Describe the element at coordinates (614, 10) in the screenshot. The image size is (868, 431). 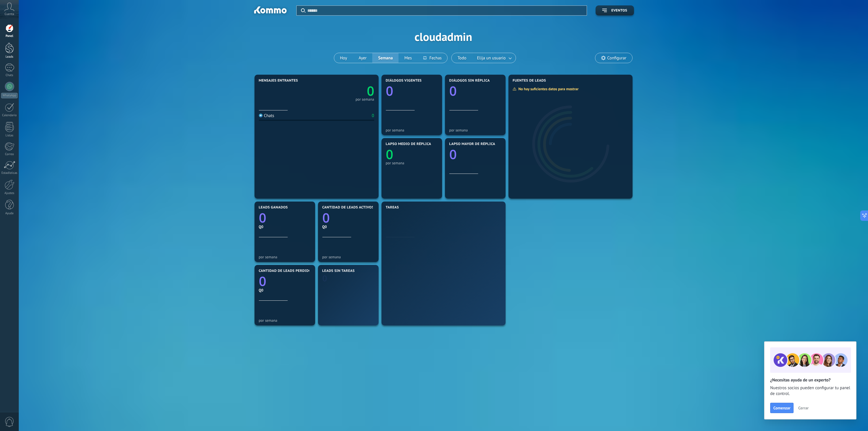
I see `button: Eventos` at that location.